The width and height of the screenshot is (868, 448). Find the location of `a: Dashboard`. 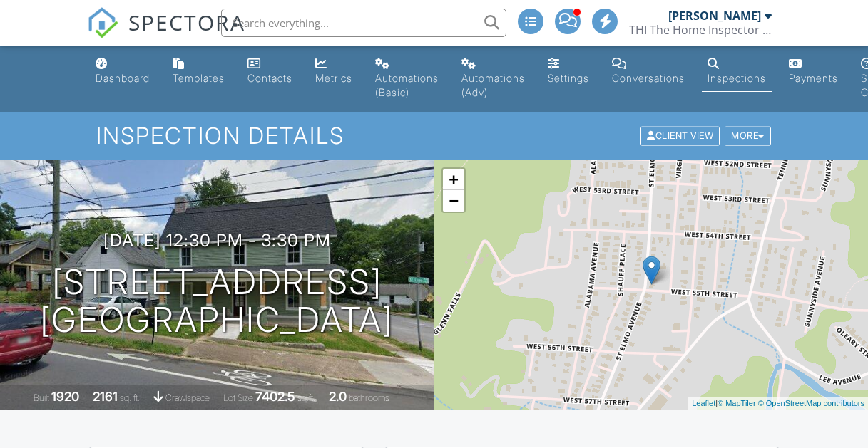

a: Dashboard is located at coordinates (123, 71).